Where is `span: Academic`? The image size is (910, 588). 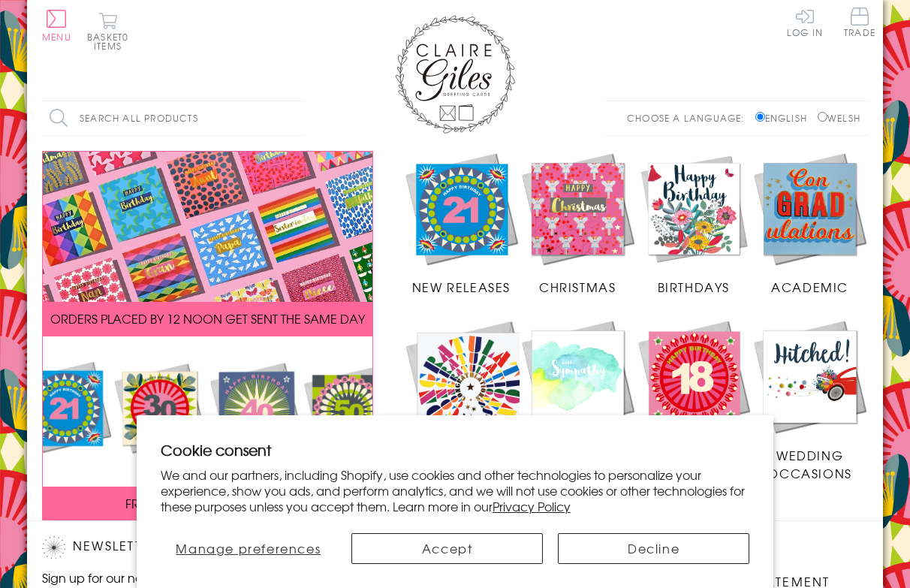
span: Academic is located at coordinates (809, 287).